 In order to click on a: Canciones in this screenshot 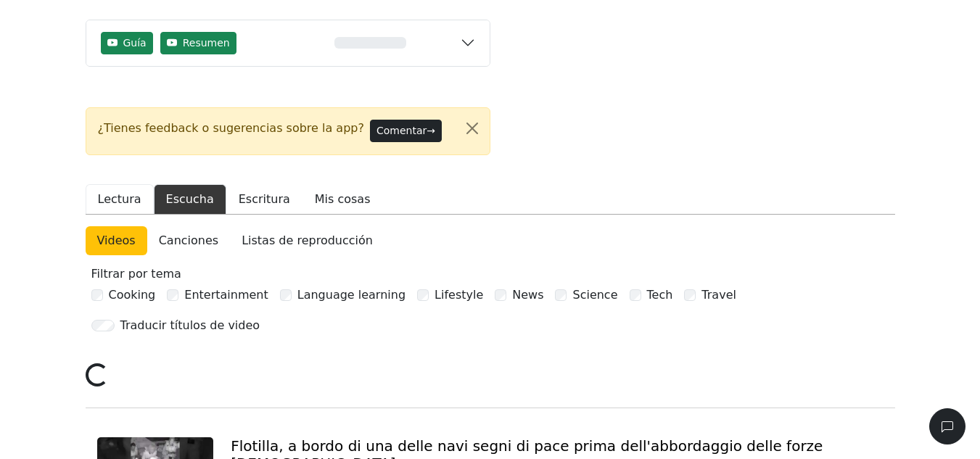, I will do `click(189, 240)`.